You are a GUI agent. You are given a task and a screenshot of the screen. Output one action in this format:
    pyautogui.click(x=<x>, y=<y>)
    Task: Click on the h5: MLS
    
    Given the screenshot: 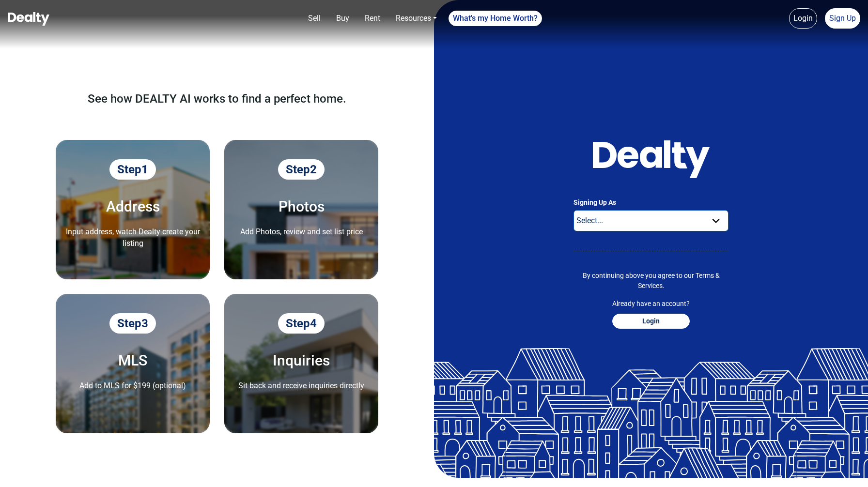 What is the action you would take?
    pyautogui.click(x=133, y=361)
    